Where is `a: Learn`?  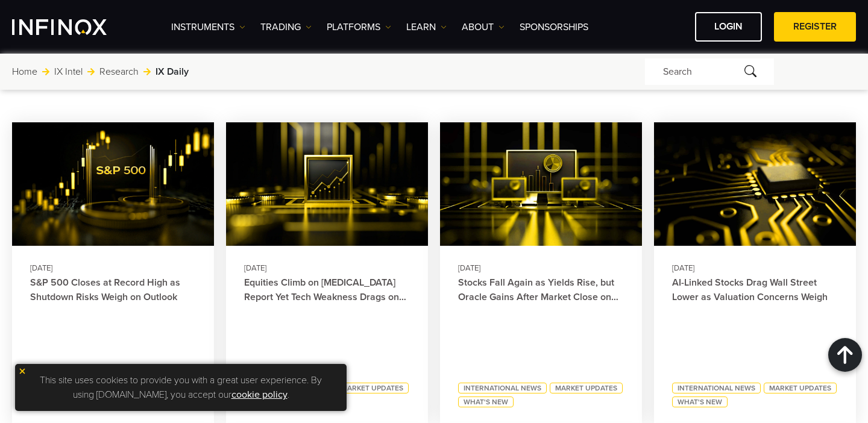 a: Learn is located at coordinates (426, 27).